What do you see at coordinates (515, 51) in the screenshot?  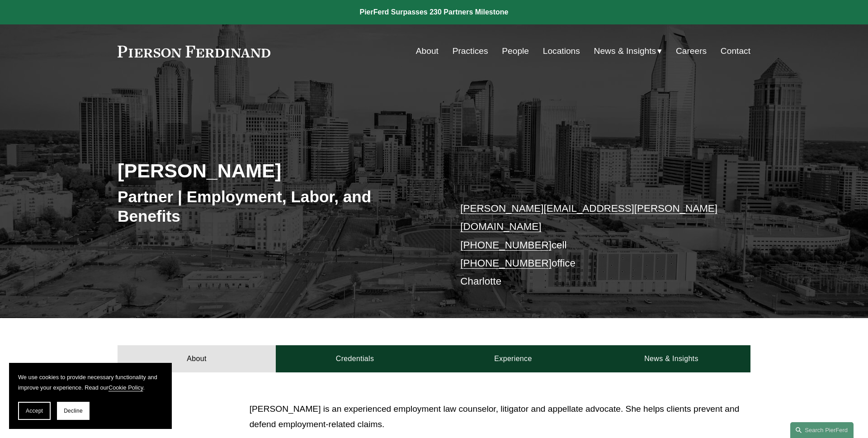 I see `a: People` at bounding box center [515, 51].